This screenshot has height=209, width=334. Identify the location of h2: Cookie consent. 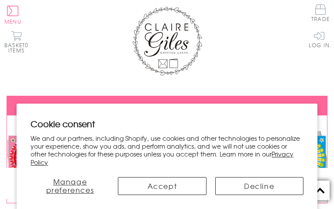
(167, 124).